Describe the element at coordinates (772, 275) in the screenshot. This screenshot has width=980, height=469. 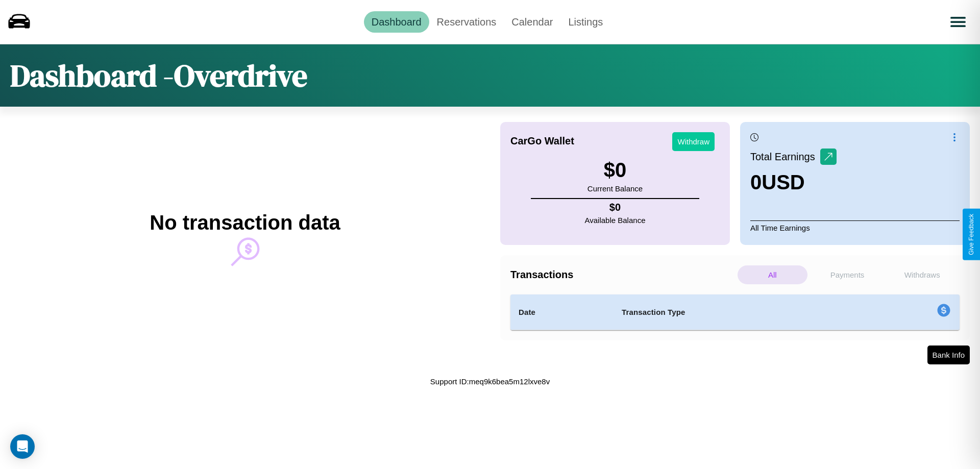
I see `p: All` at that location.